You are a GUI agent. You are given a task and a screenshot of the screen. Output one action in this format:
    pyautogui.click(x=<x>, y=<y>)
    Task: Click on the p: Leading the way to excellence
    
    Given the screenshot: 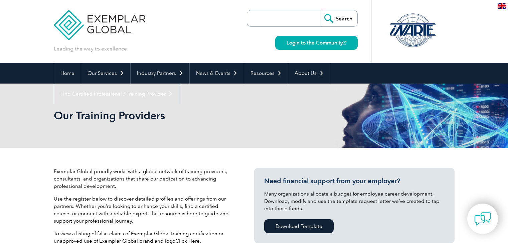 What is the action you would take?
    pyautogui.click(x=90, y=49)
    